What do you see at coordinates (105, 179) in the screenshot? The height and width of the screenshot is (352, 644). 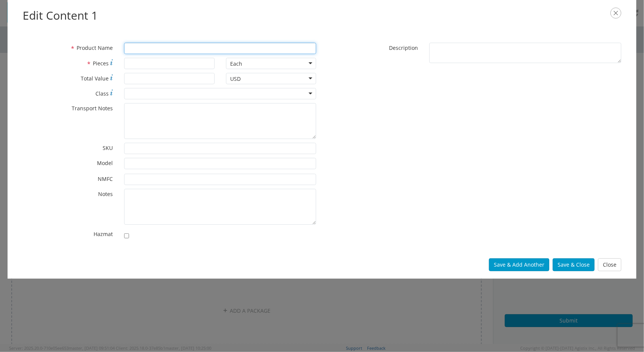 I see `span: NMFC` at bounding box center [105, 179].